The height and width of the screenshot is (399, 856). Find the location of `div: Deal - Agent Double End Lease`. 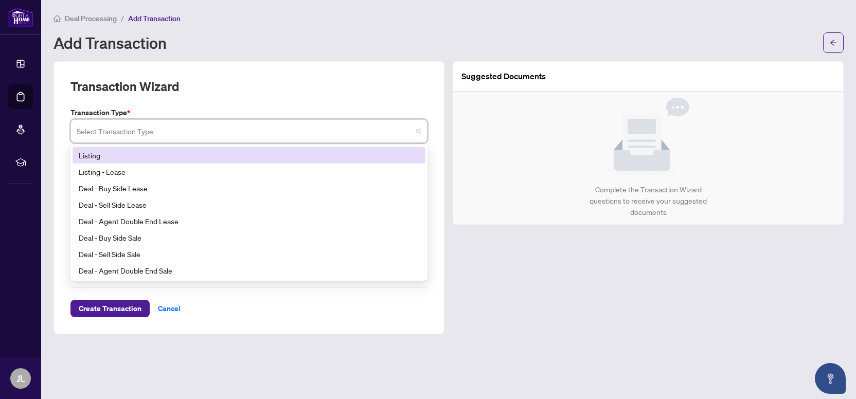

div: Deal - Agent Double End Lease is located at coordinates (249, 221).